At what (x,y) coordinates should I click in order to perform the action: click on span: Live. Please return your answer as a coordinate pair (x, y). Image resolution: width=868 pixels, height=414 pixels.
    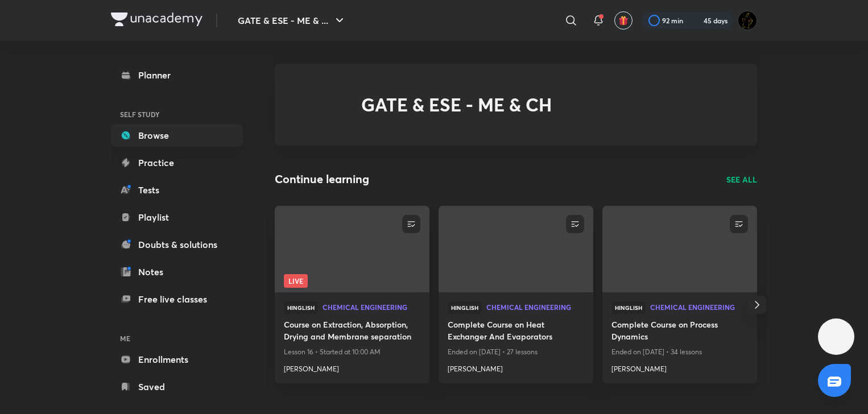
    Looking at the image, I should click on (296, 281).